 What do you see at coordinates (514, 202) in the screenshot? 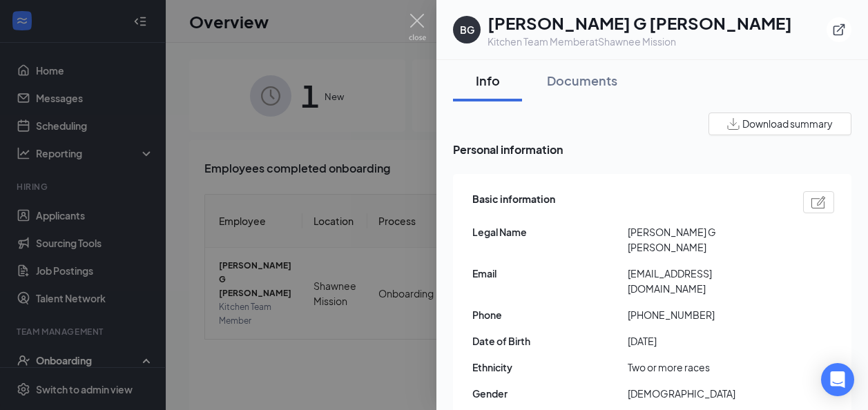
I see `span: Basic information` at bounding box center [514, 202].